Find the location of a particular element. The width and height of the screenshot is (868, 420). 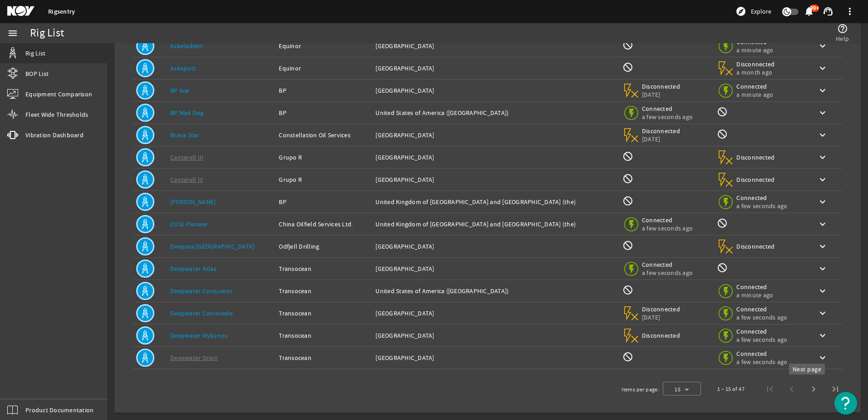

span: BOP List is located at coordinates (37, 74).